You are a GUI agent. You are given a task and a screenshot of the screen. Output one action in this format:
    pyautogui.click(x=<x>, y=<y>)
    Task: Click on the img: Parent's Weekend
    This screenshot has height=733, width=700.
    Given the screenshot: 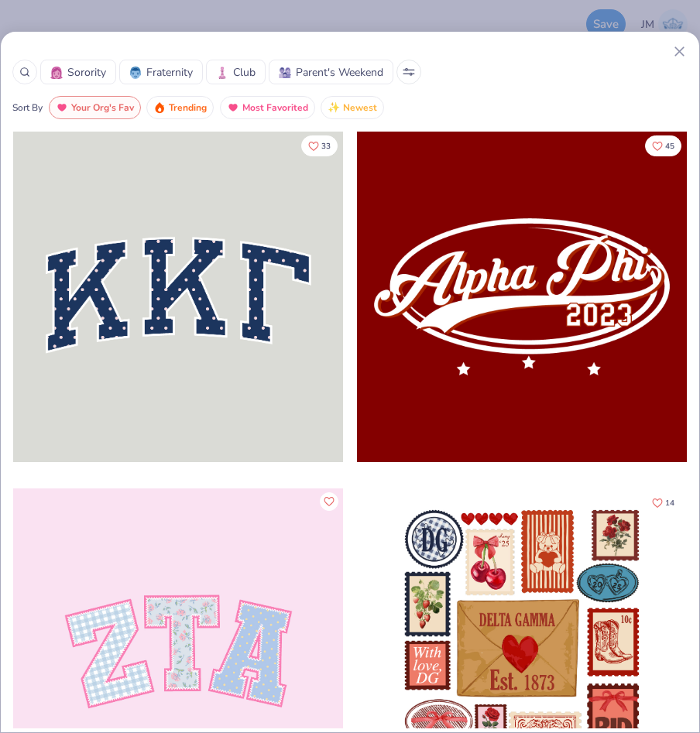 What is the action you would take?
    pyautogui.click(x=285, y=72)
    